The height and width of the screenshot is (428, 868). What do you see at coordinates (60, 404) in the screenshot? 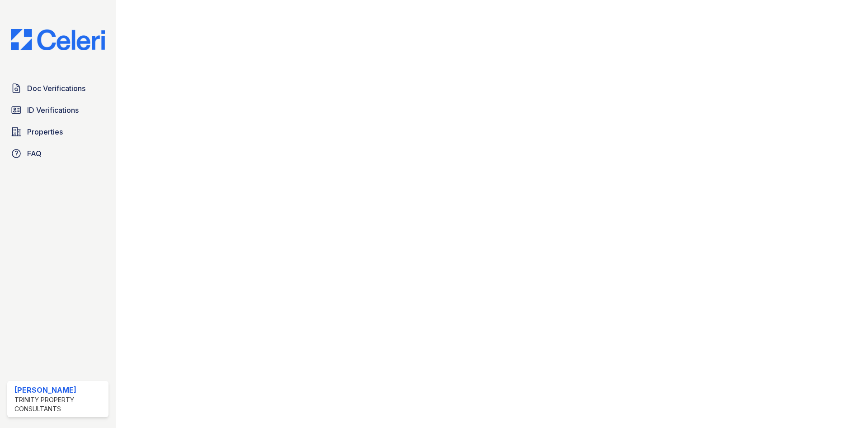
I see `div: Trinity Property Consultants` at bounding box center [60, 404].